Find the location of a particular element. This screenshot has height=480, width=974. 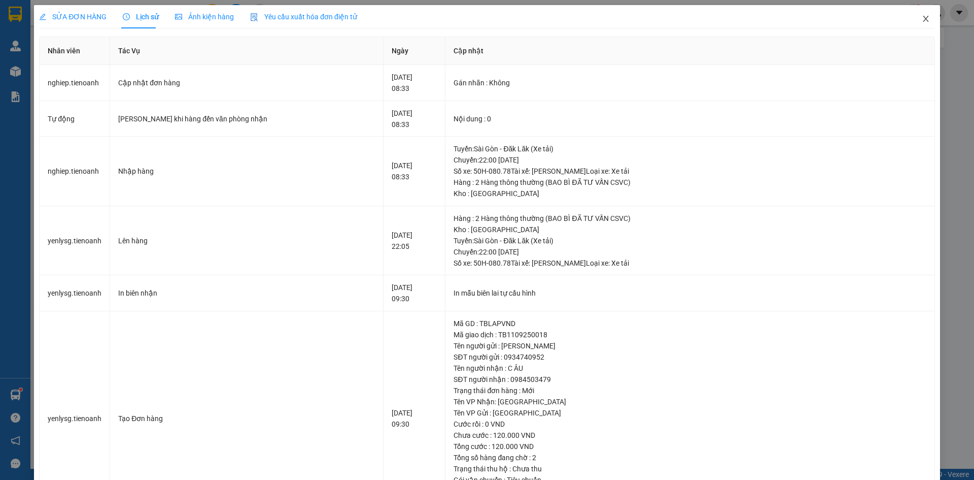

span: SỬA ĐƠN HÀNG is located at coordinates (73, 17).